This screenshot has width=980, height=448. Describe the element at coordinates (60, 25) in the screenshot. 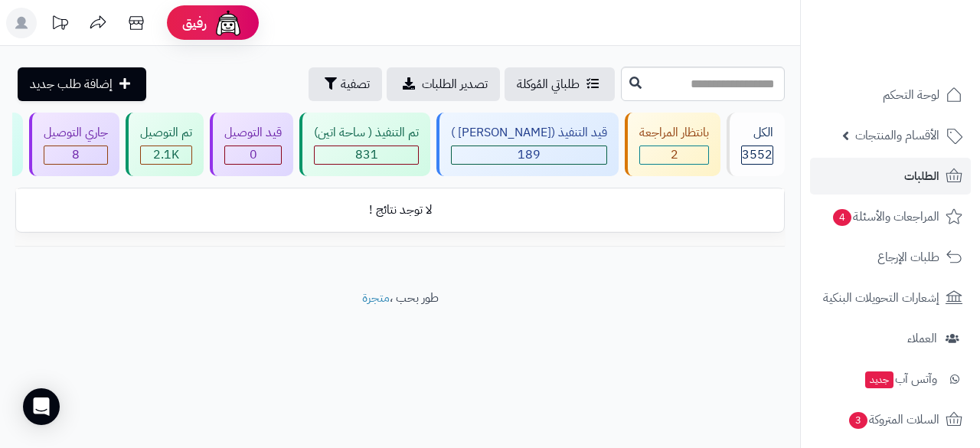

I see `a: تحديثات المنصة` at that location.